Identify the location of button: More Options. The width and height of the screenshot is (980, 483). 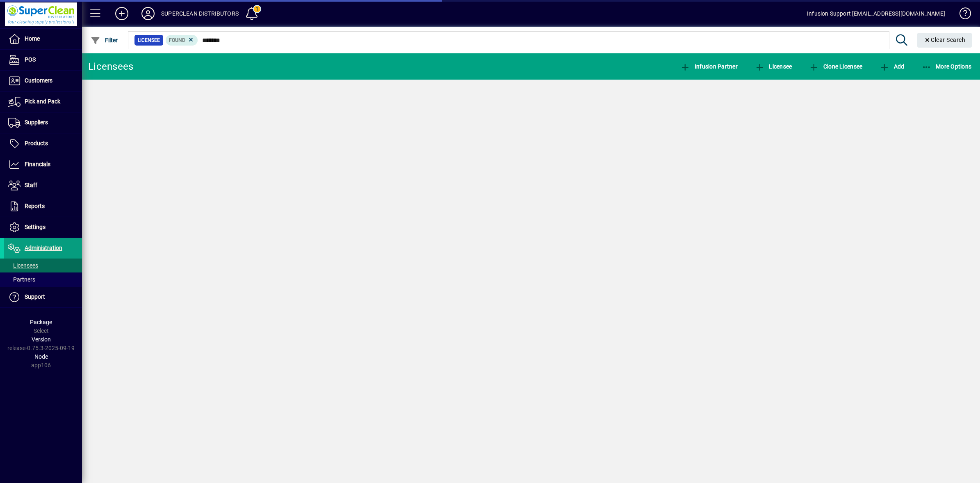
(947, 67).